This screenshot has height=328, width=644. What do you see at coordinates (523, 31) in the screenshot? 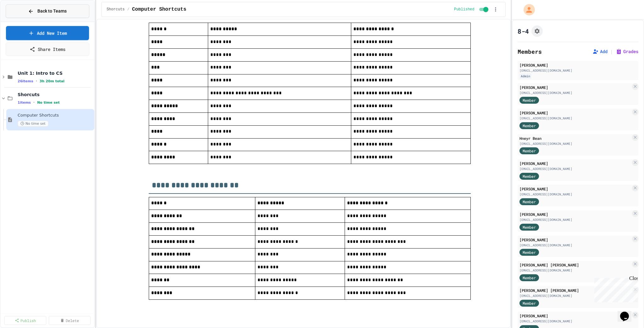
I see `h1: 8-4` at bounding box center [523, 31].